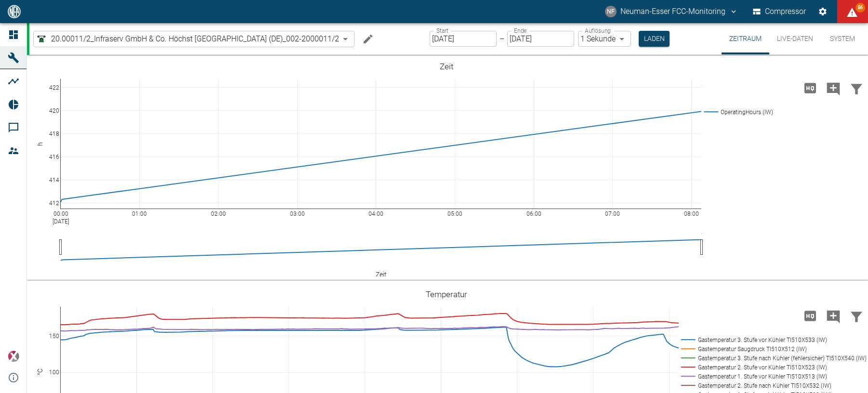  What do you see at coordinates (745, 38) in the screenshot?
I see `button: Zeitraum` at bounding box center [745, 38].